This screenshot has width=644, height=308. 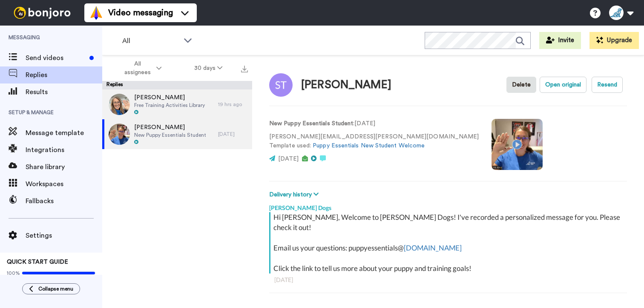 I want to click on span: QUICK START GUIDE, so click(x=37, y=262).